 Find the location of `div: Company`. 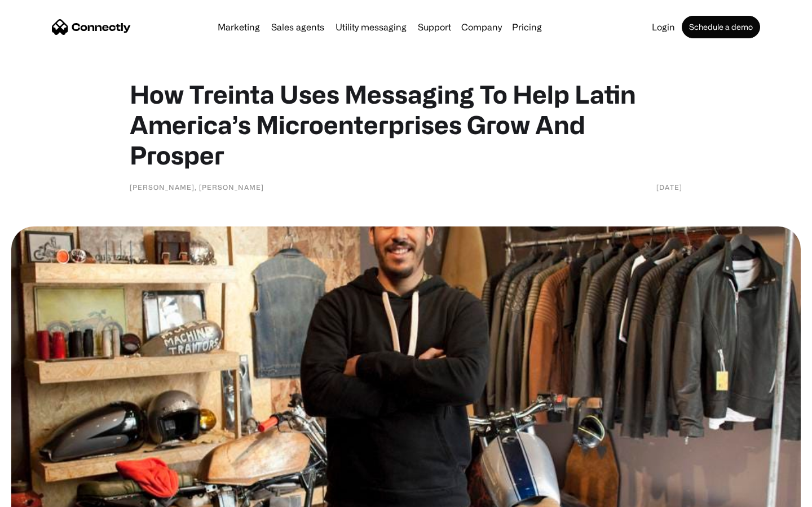

div: Company is located at coordinates (482, 27).